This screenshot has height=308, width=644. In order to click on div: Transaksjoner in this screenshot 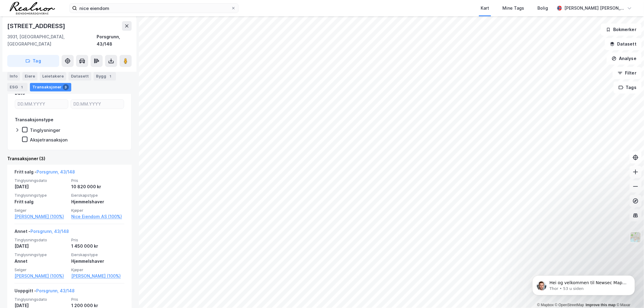, I will do `click(50, 87)`.